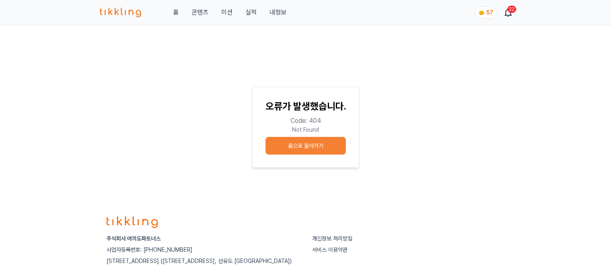 The image size is (611, 279). What do you see at coordinates (330, 250) in the screenshot?
I see `a: 서비스 이용약관` at bounding box center [330, 250].